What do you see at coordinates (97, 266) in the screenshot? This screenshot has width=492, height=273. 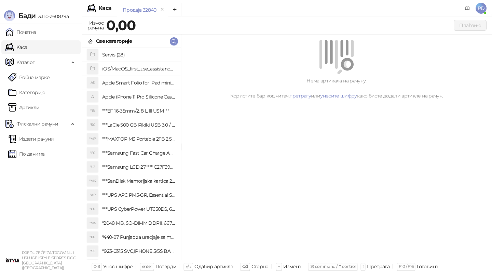 I see `span: 0-9` at bounding box center [97, 266].